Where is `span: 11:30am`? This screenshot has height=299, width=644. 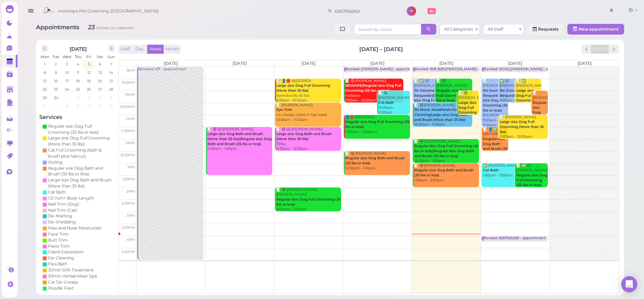
span: 11:30am is located at coordinates (128, 131).